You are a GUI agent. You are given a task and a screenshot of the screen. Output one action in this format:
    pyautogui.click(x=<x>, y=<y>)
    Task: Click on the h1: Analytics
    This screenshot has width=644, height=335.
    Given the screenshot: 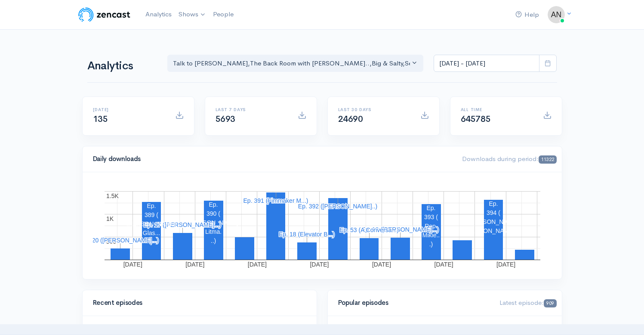 What is the action you would take?
    pyautogui.click(x=122, y=66)
    